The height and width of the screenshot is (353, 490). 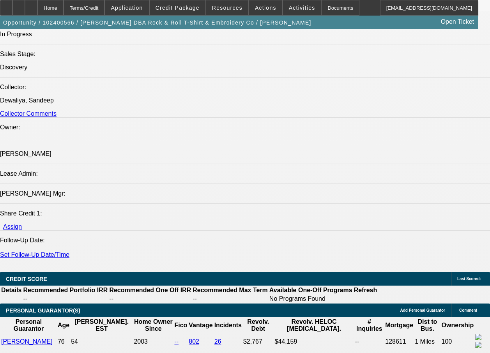 What do you see at coordinates (26, 279) in the screenshot?
I see `span: CREDIT SCORE` at bounding box center [26, 279].